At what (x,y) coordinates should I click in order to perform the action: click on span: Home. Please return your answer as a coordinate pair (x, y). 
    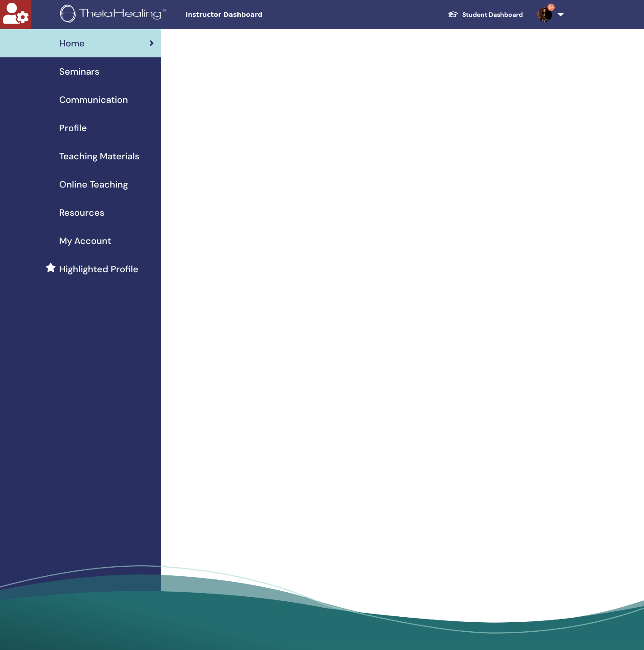
    Looking at the image, I should click on (72, 44).